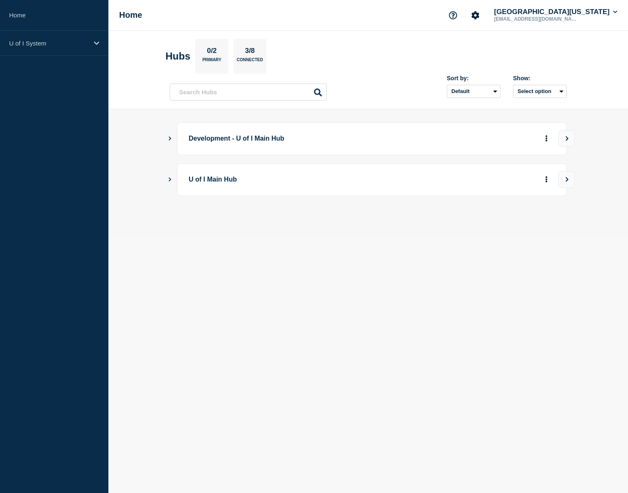 This screenshot has height=493, width=628. I want to click on h1: Home, so click(131, 15).